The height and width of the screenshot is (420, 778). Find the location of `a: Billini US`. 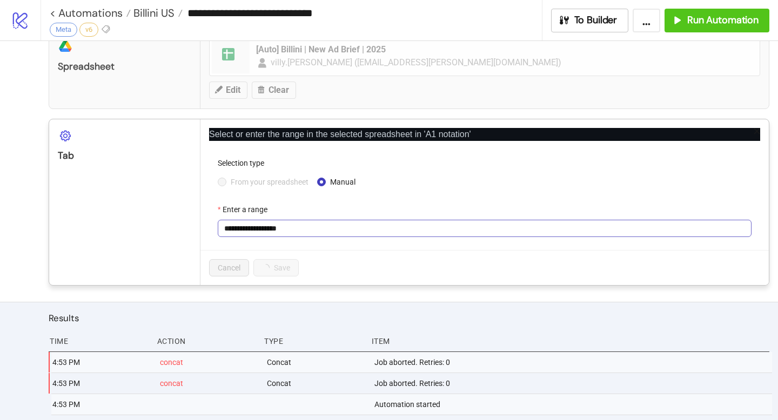

a: Billini US is located at coordinates (157, 13).